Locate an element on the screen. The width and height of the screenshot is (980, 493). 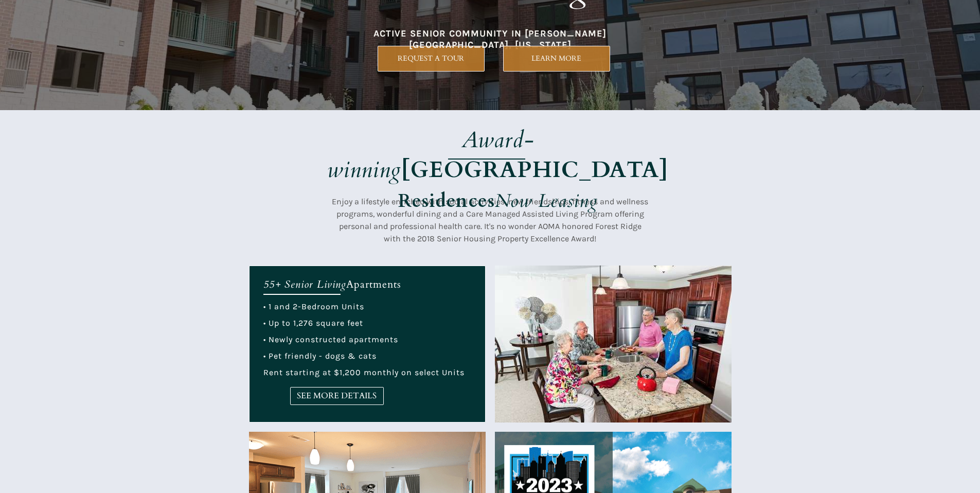
span: LEARN MORE is located at coordinates (557, 58).